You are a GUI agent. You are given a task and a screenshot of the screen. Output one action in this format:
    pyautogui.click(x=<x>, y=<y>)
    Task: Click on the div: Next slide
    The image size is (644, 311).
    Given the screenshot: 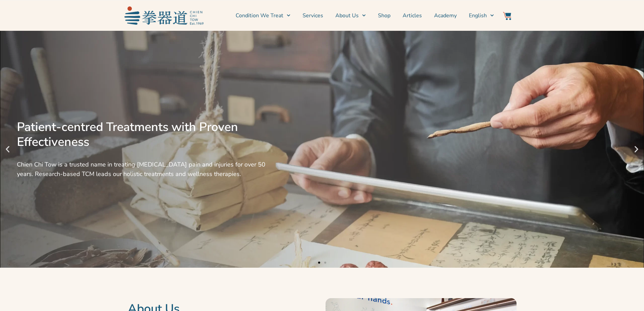 What is the action you would take?
    pyautogui.click(x=636, y=149)
    